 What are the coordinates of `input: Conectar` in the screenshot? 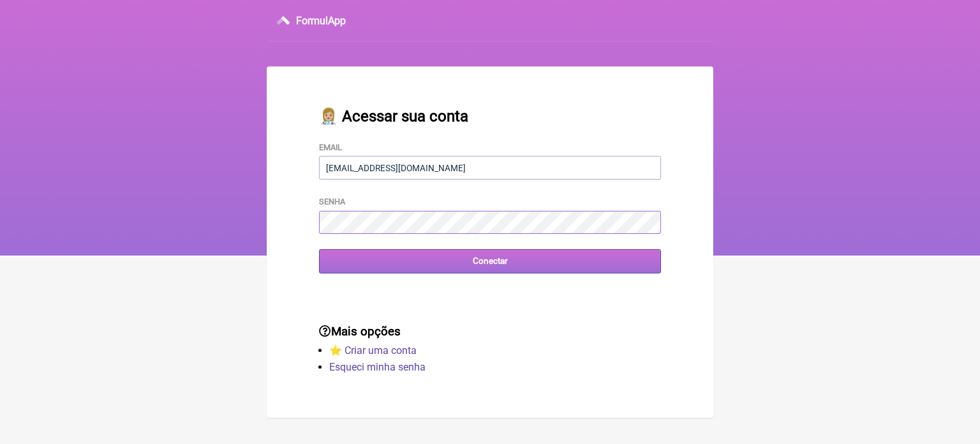 It's located at (490, 260).